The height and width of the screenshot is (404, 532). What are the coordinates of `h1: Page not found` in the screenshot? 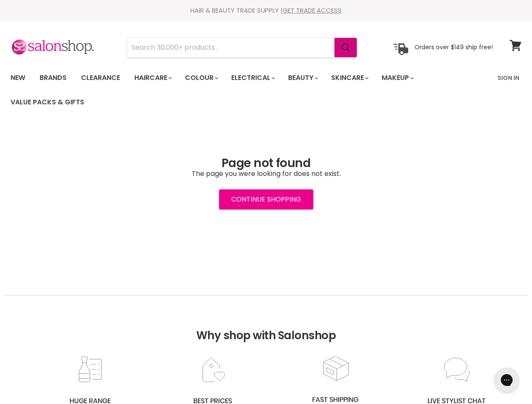 It's located at (266, 163).